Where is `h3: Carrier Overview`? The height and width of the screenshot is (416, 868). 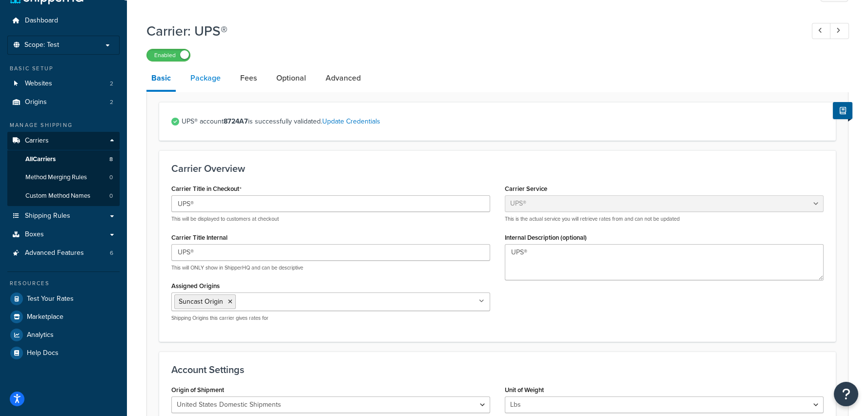 h3: Carrier Overview is located at coordinates (498, 169).